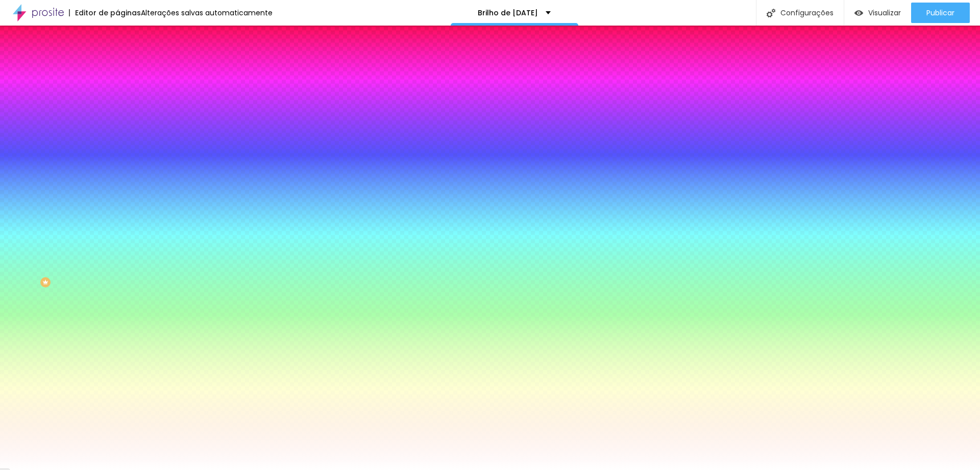 This screenshot has height=470, width=980. I want to click on font: Configurações, so click(807, 13).